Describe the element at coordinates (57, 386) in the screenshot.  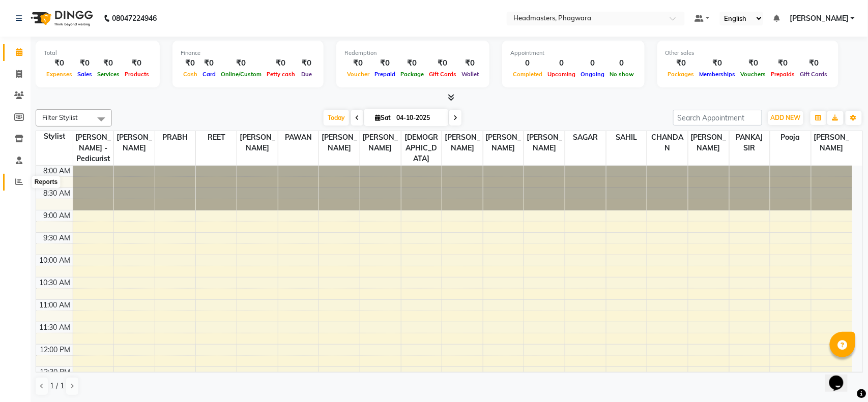
I see `span: 1 / 1` at that location.